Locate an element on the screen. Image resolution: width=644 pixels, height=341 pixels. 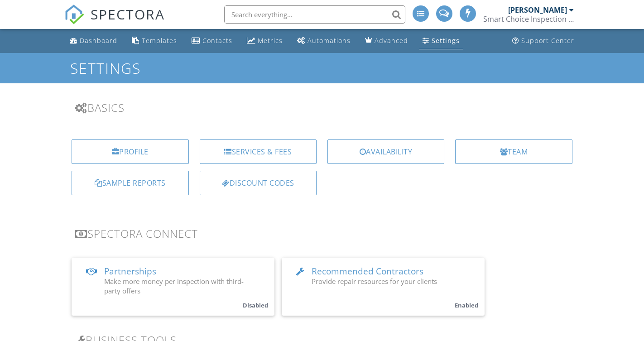
h3: Spectora Connect is located at coordinates (322, 233).